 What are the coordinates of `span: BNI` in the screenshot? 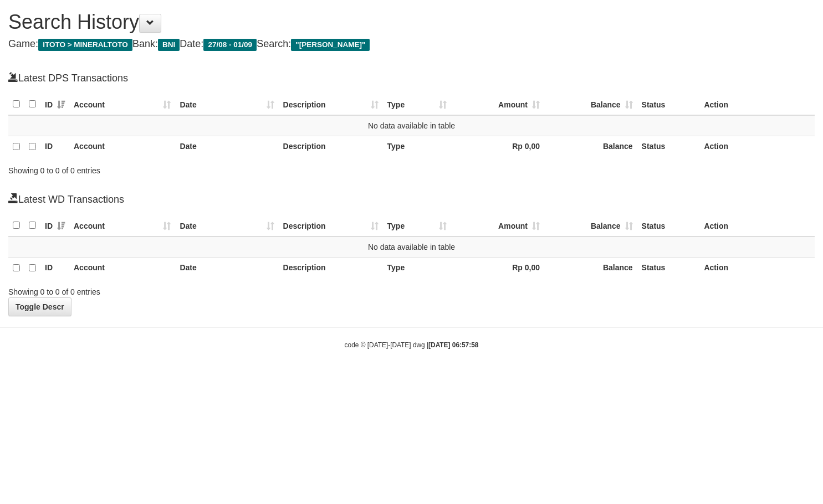 It's located at (169, 45).